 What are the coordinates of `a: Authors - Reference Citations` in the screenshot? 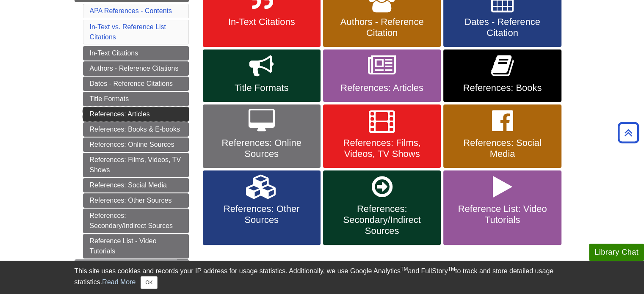 It's located at (136, 69).